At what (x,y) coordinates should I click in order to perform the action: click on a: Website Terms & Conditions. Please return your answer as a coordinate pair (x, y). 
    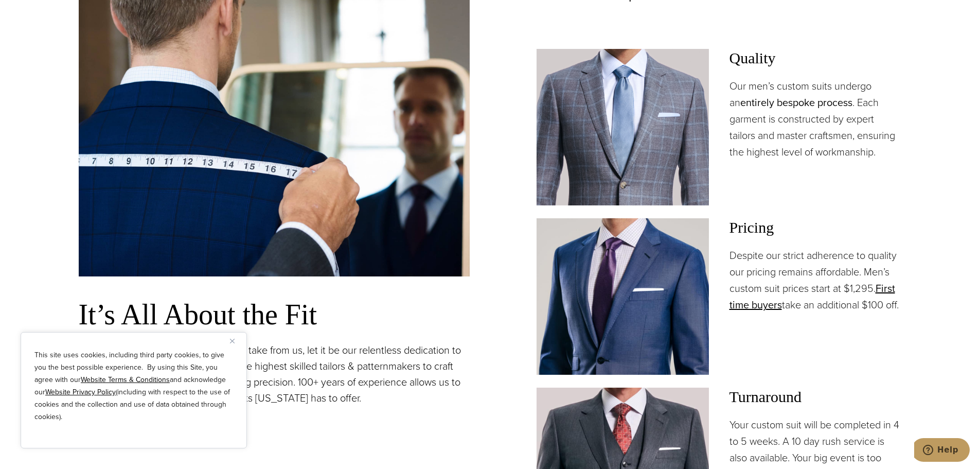
    Looking at the image, I should click on (125, 380).